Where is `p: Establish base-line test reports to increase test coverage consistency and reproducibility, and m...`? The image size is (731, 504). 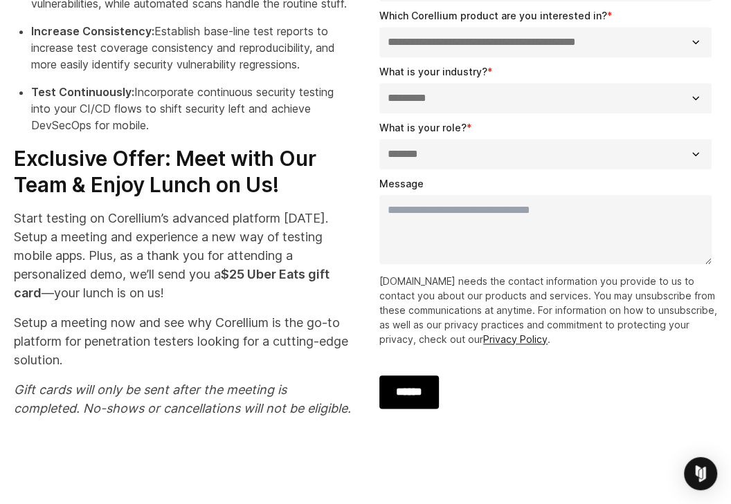
p: Establish base-line test reports to increase test coverage consistency and reproducibility, and m... is located at coordinates (191, 48).